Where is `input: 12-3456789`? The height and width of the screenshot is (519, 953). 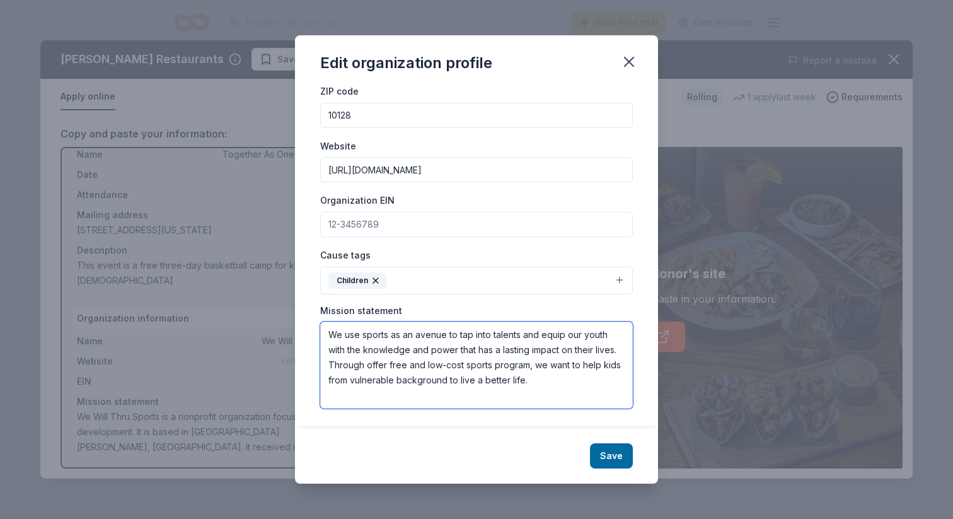
input: 12-3456789 is located at coordinates (476, 224).